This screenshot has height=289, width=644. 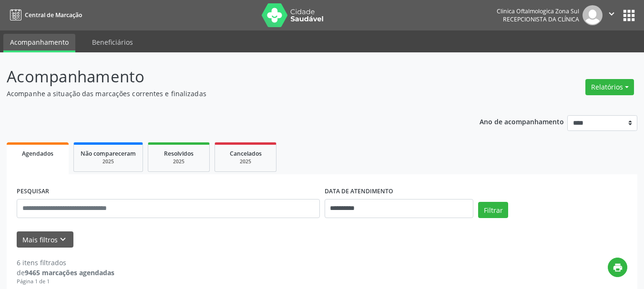 I want to click on p: Acompanhe a situação das marcações correntes e finalizadas, so click(x=227, y=93).